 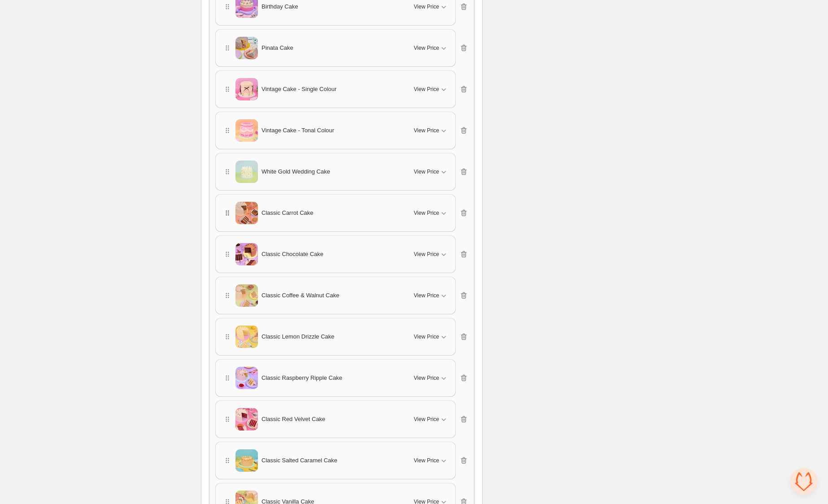 I want to click on img: Classic Chocolate Cake, so click(x=246, y=254).